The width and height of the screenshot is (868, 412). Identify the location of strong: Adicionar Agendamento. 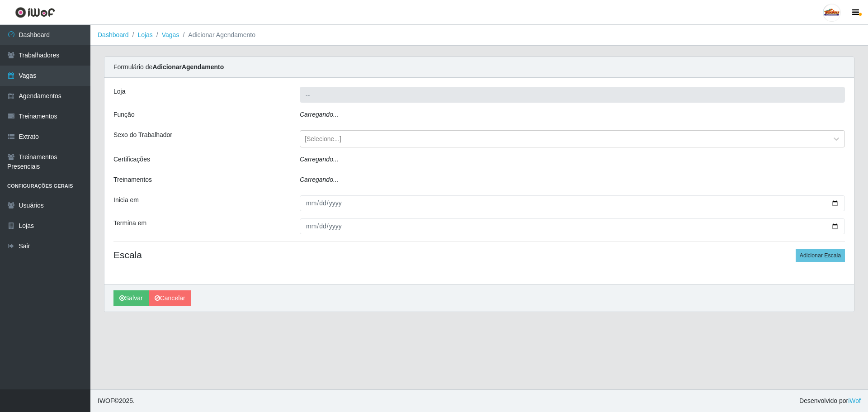
(188, 67).